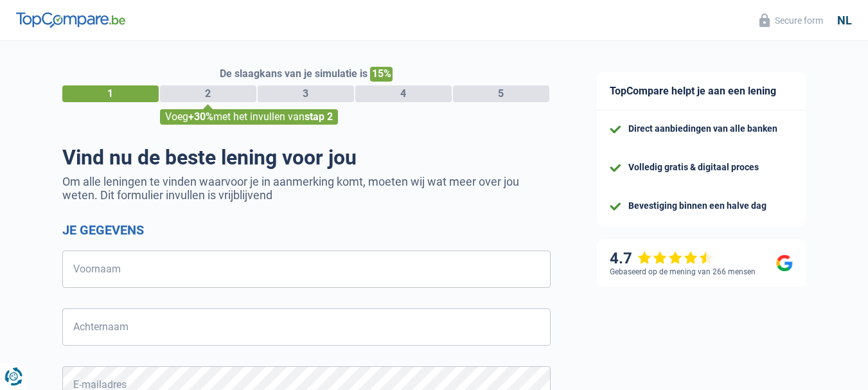 This screenshot has width=868, height=390. What do you see at coordinates (305, 93) in the screenshot?
I see `div: 3` at bounding box center [305, 93].